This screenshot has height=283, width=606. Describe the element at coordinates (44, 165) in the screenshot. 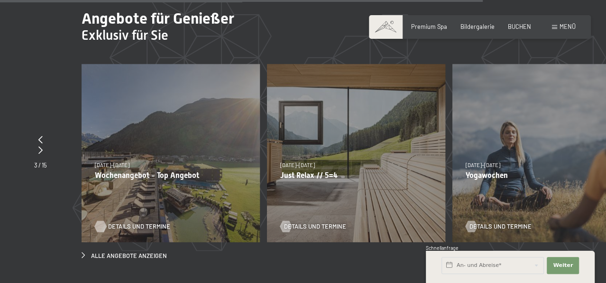

I see `span: 15` at that location.